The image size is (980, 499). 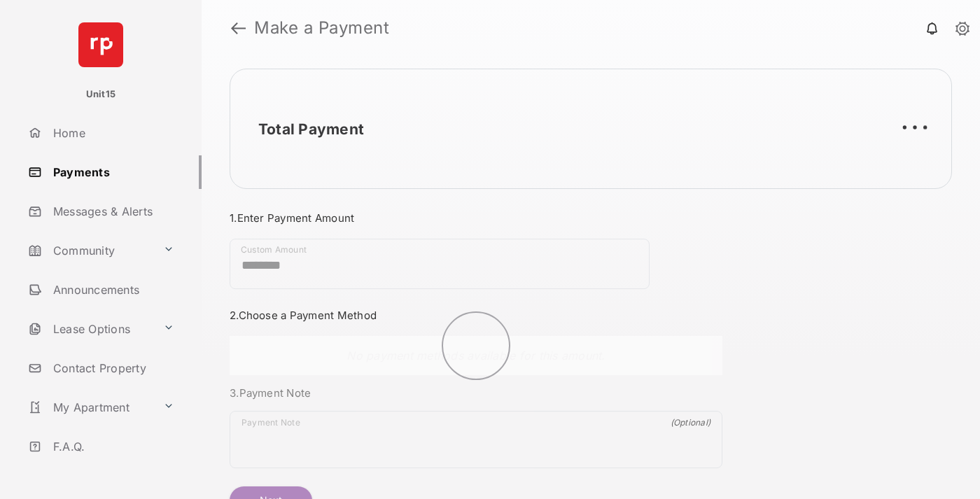 What do you see at coordinates (89, 251) in the screenshot?
I see `a: Community` at bounding box center [89, 251].